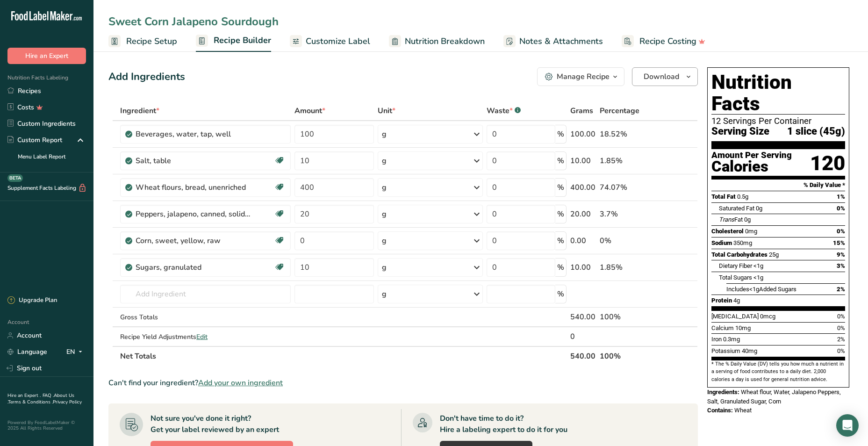 This screenshot has width=868, height=446. I want to click on span: Ingredient, so click(140, 111).